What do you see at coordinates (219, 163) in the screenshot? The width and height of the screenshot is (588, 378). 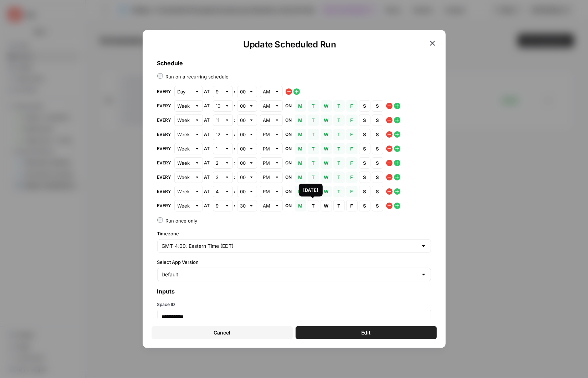 I see `input: 2` at bounding box center [219, 163].